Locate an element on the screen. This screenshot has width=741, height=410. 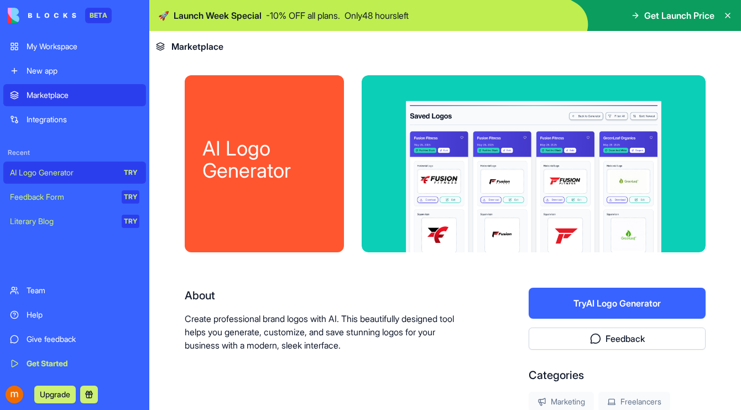
button: Feedback is located at coordinates (617, 338).